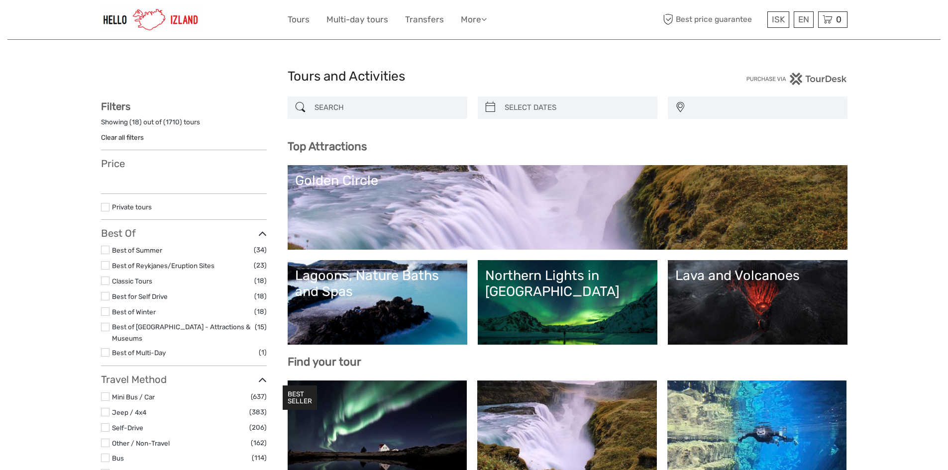 The height and width of the screenshot is (470, 948). I want to click on a: Other / Non-Travel, so click(141, 444).